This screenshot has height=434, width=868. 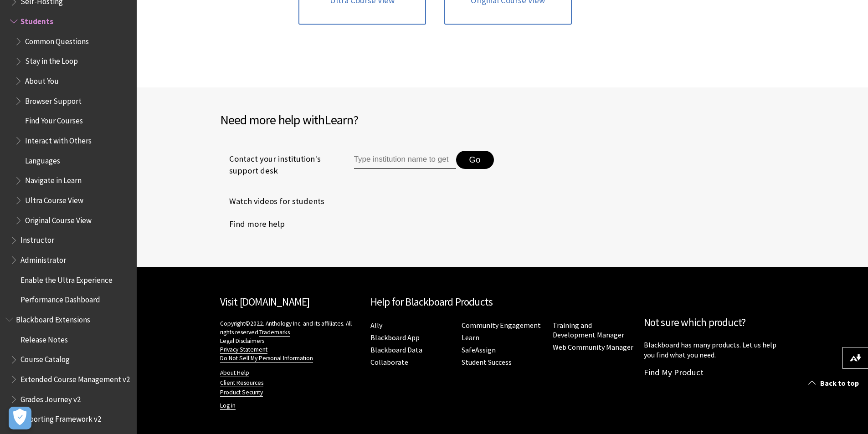 I want to click on span: Find Your Courses, so click(x=54, y=120).